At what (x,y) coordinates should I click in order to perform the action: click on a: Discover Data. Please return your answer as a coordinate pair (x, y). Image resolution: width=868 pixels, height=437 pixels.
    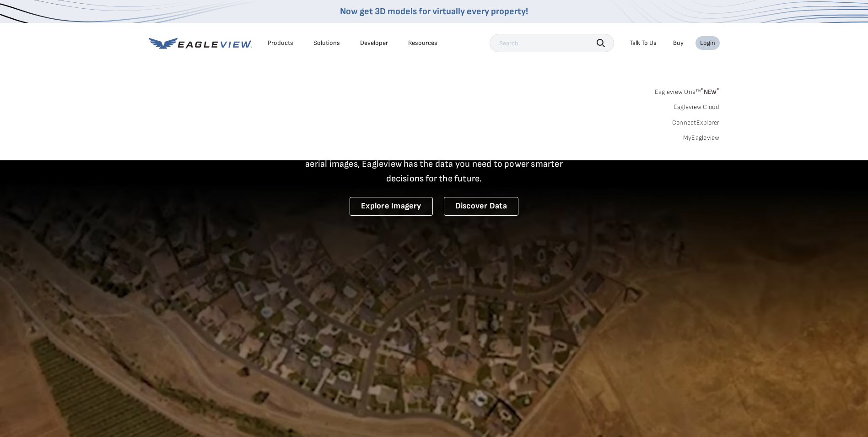
    Looking at the image, I should click on (481, 206).